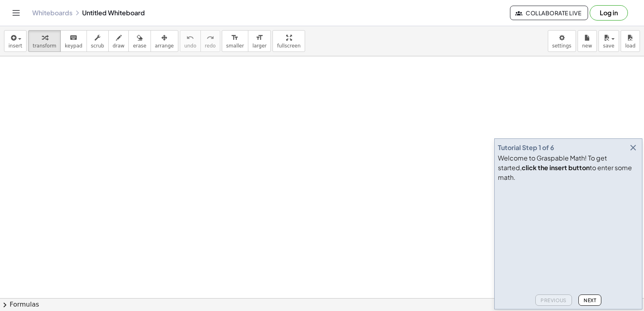  Describe the element at coordinates (139, 46) in the screenshot. I see `span: erase` at that location.